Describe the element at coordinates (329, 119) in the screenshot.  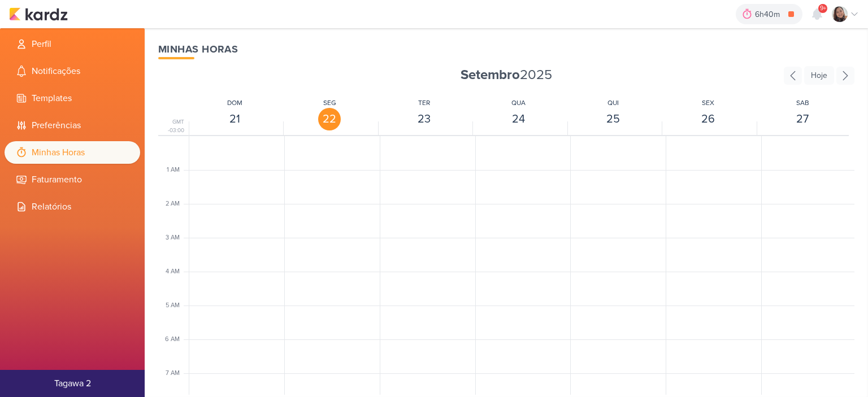
I see `div: 22` at that location.